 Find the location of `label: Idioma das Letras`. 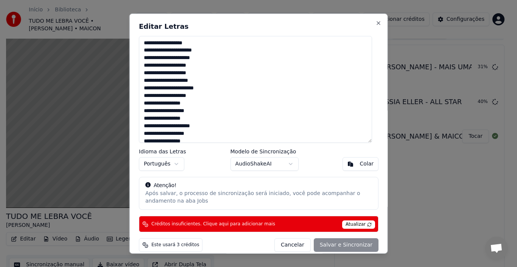

label: Idioma das Letras is located at coordinates (162, 151).